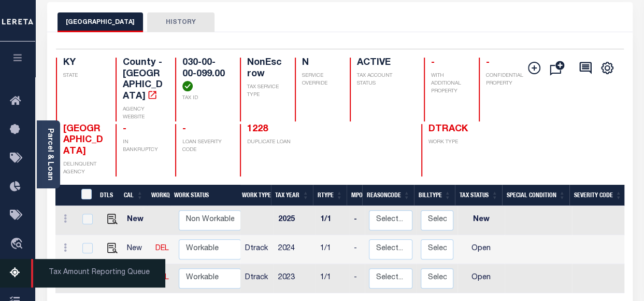 This screenshot has width=644, height=301. Describe the element at coordinates (506, 80) in the screenshot. I see `p: CONFIDENTIAL PROPERTY` at that location.